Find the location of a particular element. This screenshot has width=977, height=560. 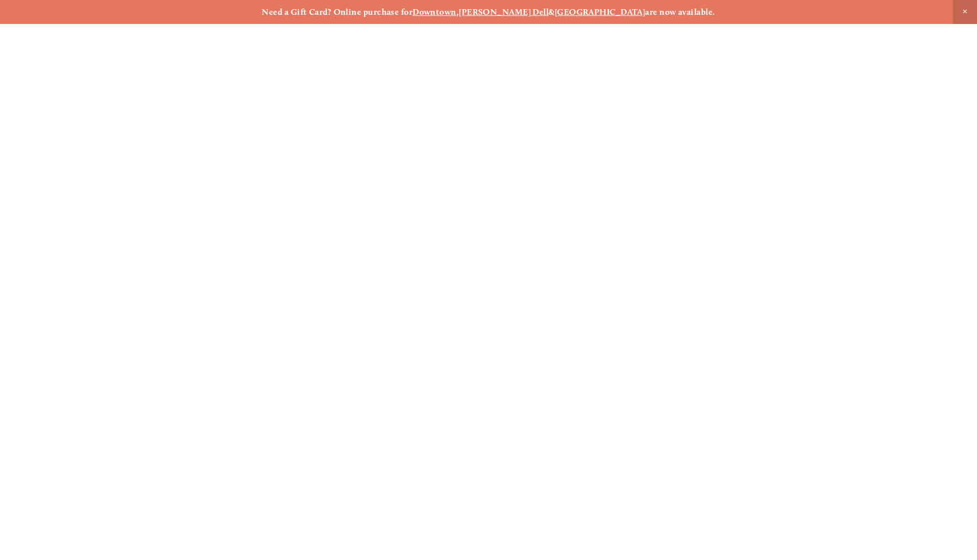

a: Downtown is located at coordinates (433, 12).